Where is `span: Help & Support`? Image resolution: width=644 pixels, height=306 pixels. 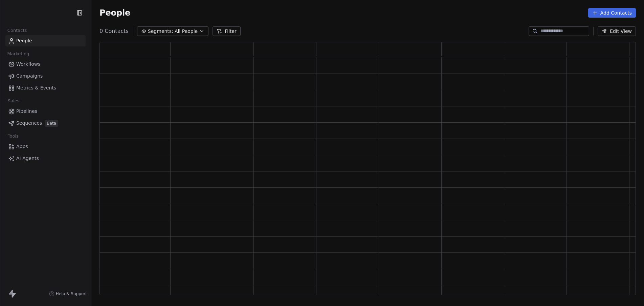 span: Help & Support is located at coordinates (72, 293).